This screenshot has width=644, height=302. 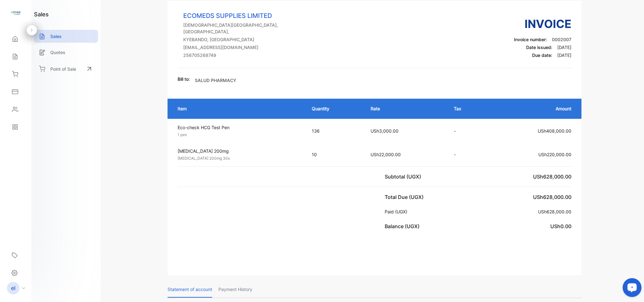 I want to click on p: SALUD PHARMACY, so click(x=216, y=80).